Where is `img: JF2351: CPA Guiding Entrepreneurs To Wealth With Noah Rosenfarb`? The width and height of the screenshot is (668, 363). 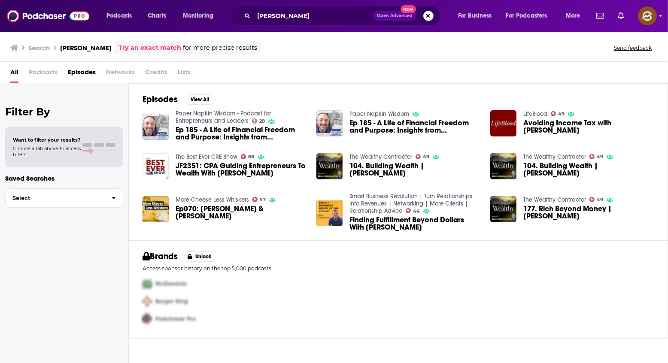 img: JF2351: CPA Guiding Entrepreneurs To Wealth With Noah Rosenfarb is located at coordinates (155, 166).